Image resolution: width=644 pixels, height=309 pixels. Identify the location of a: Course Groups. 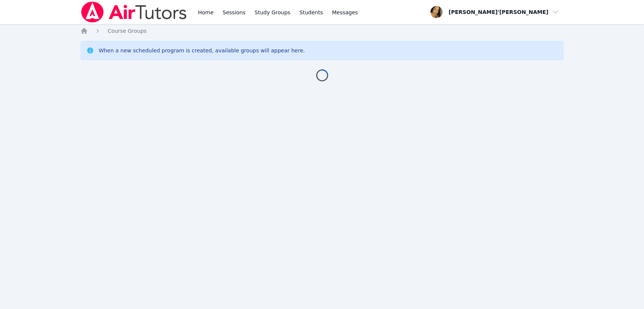
(127, 31).